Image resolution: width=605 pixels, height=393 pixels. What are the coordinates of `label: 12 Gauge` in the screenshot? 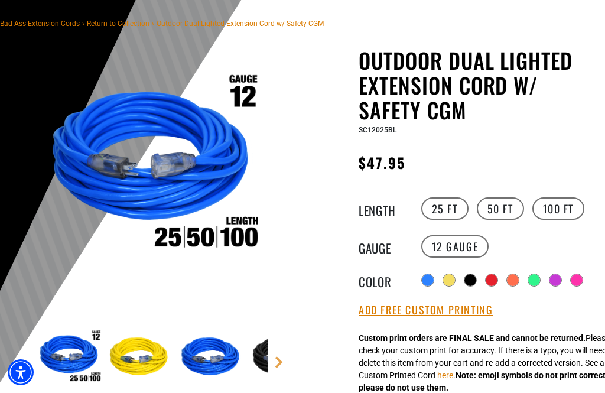 It's located at (455, 246).